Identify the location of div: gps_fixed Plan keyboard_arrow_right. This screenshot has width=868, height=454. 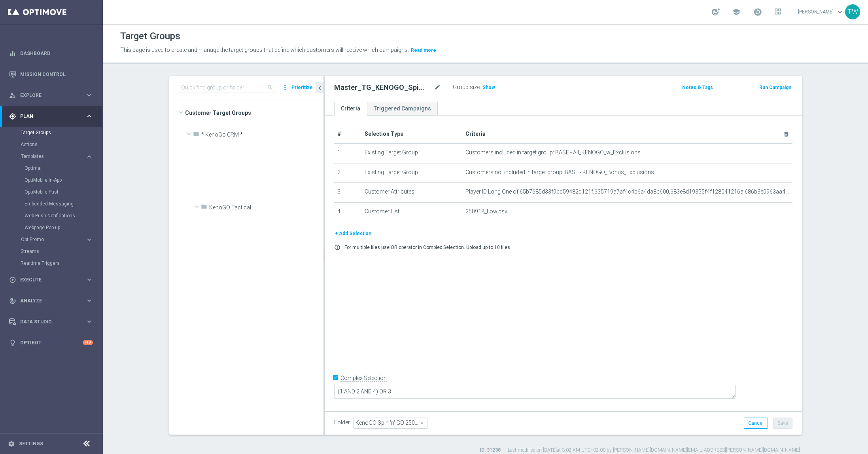
(51, 117).